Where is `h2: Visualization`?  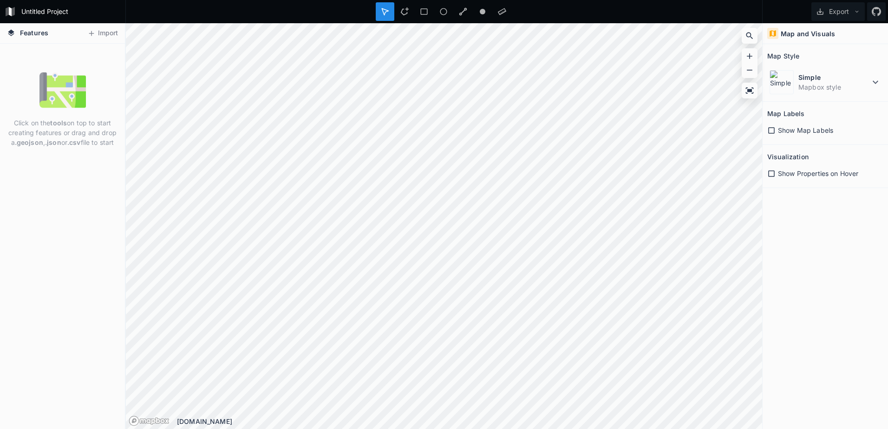 h2: Visualization is located at coordinates (788, 157).